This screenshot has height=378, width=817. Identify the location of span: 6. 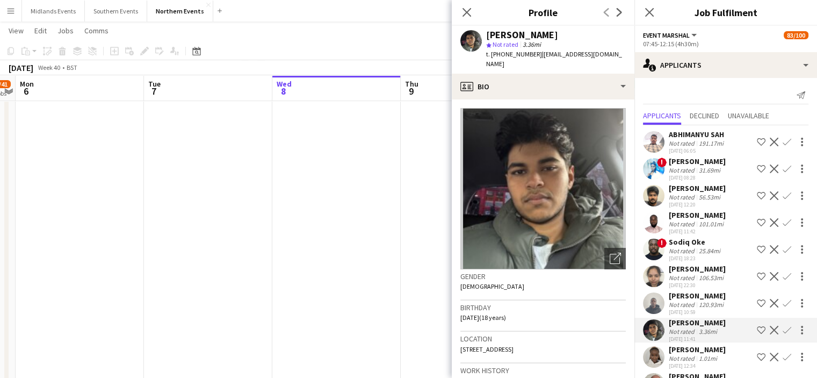
(26, 91).